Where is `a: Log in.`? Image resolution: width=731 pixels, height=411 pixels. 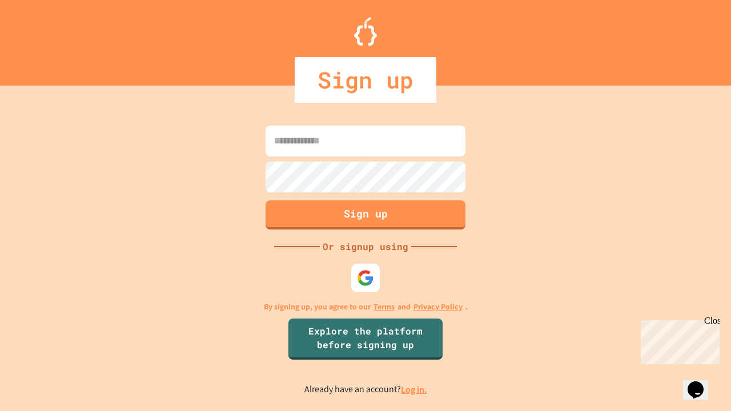 a: Log in. is located at coordinates (414, 389).